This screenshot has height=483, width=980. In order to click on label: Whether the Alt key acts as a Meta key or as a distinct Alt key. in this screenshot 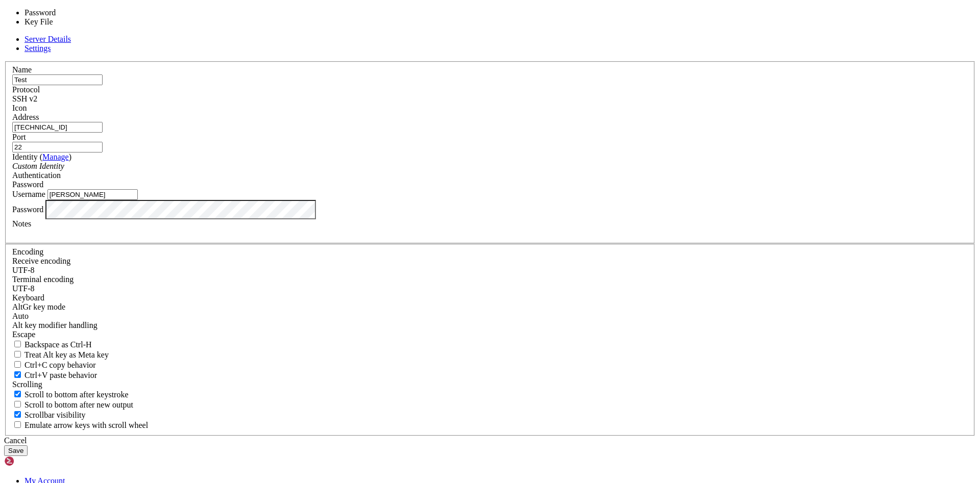, I will do `click(60, 355)`.